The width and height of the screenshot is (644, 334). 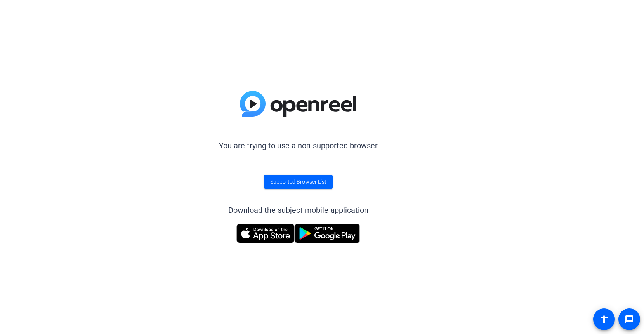 I want to click on span: Supported Browser List, so click(x=298, y=182).